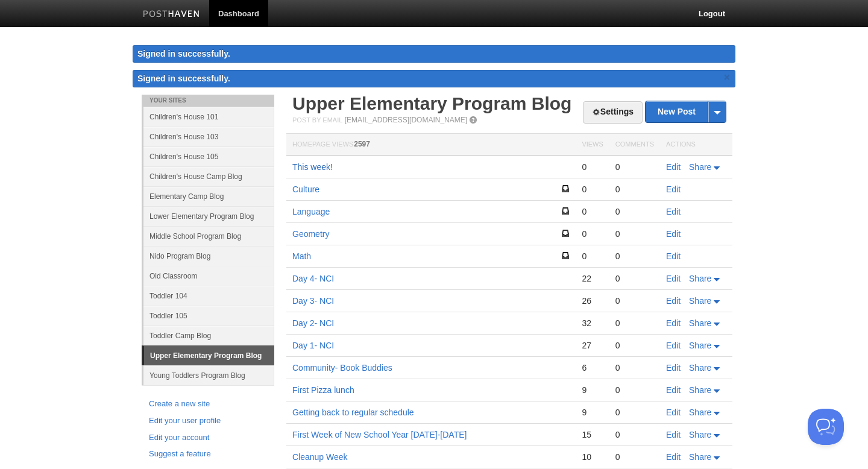 The width and height of the screenshot is (868, 469). What do you see at coordinates (209, 295) in the screenshot?
I see `a: Toddler 104` at bounding box center [209, 295].